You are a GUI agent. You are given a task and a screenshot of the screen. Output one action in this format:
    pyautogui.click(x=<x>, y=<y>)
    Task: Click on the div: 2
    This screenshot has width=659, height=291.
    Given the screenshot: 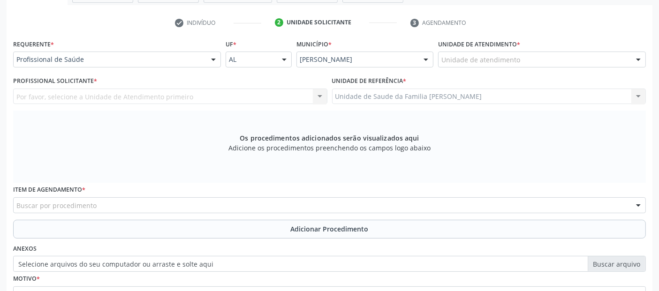 What is the action you would take?
    pyautogui.click(x=279, y=23)
    